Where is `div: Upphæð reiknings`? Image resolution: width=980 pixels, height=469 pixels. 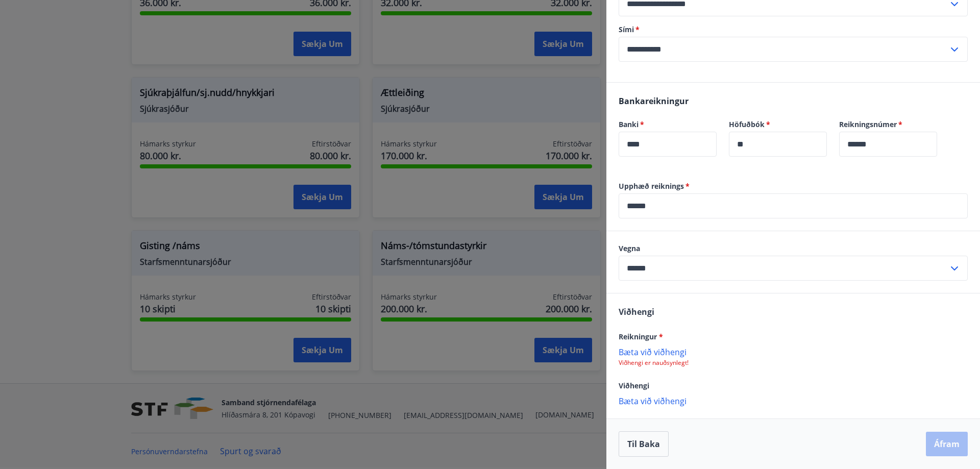
div: Upphæð reiknings is located at coordinates (793, 206).